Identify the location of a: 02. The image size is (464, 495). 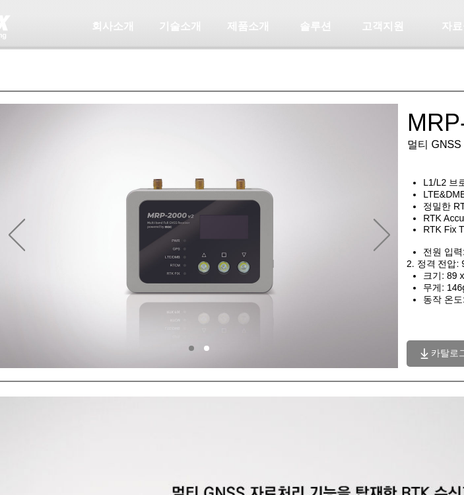
(207, 348).